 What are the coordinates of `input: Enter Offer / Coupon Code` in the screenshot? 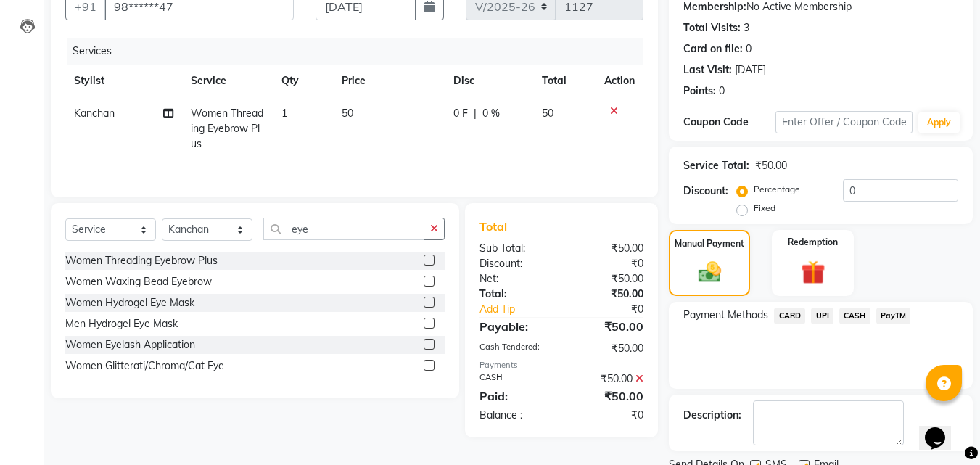 It's located at (844, 122).